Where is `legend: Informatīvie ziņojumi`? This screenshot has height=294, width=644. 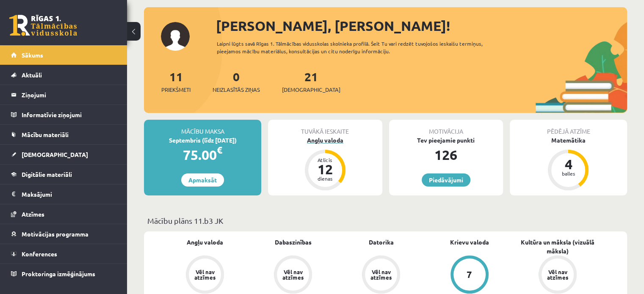
legend: Informatīvie ziņojumi is located at coordinates (69, 115).